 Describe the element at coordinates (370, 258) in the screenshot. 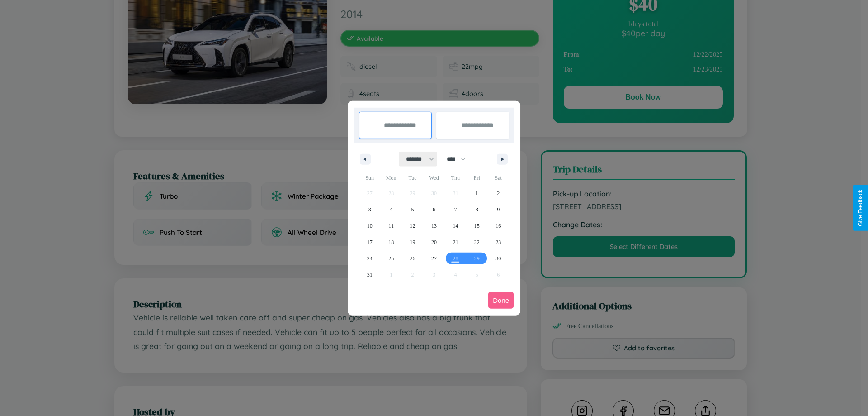

I see `span: 24` at that location.